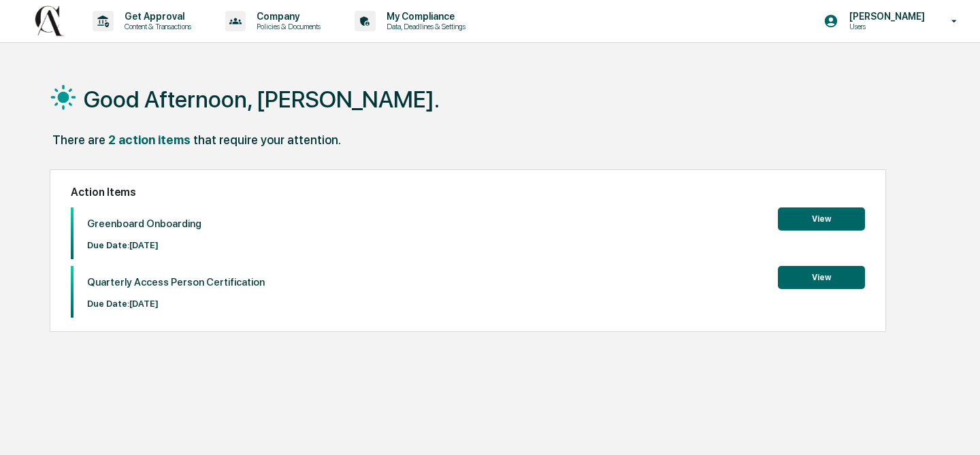  Describe the element at coordinates (149, 139) in the screenshot. I see `div: 2 action items` at that location.